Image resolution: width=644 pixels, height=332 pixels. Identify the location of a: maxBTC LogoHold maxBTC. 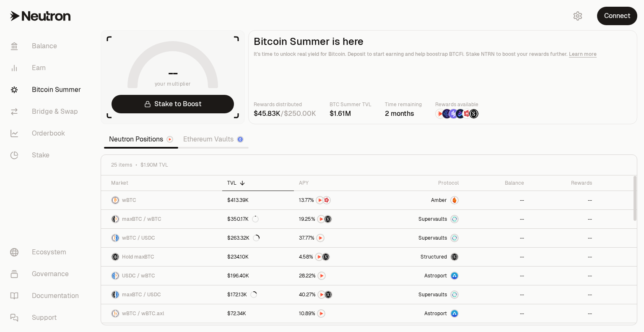
(161, 257).